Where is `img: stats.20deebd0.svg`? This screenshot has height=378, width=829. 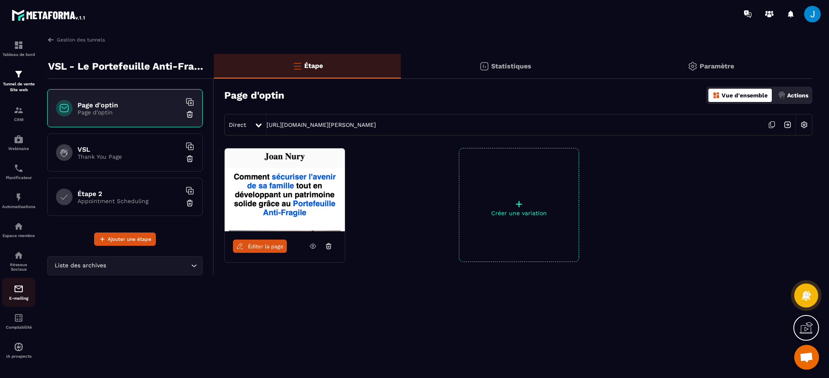 img: stats.20deebd0.svg is located at coordinates (484, 66).